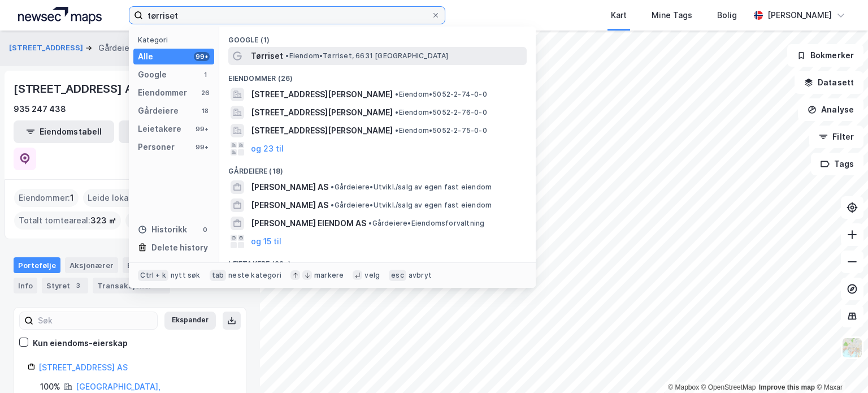  I want to click on div: Leietakere (99+), so click(377, 260).